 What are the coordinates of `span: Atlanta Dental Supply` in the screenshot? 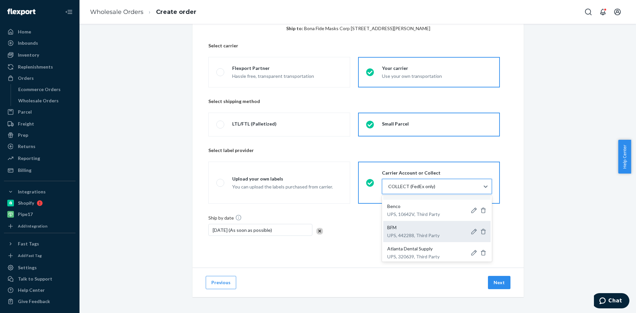 It's located at (410, 249).